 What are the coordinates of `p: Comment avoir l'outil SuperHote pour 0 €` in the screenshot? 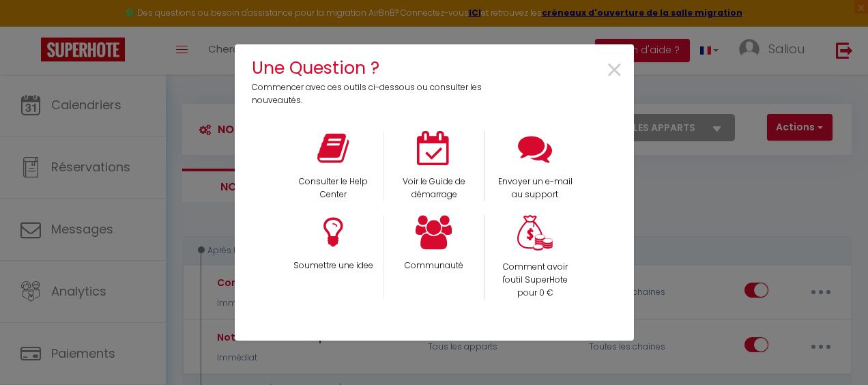 It's located at (535, 280).